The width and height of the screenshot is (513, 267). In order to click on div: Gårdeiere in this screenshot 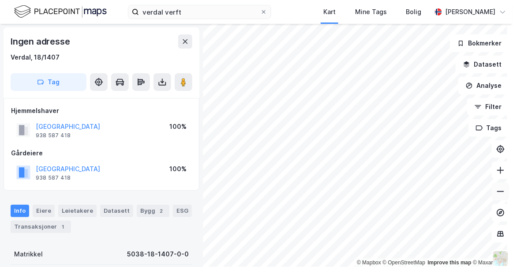, I will do `click(102, 153)`.